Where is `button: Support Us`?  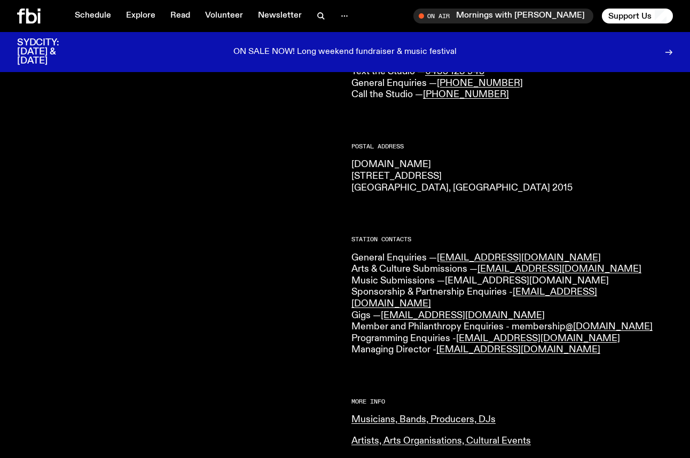 button: Support Us is located at coordinates (637, 16).